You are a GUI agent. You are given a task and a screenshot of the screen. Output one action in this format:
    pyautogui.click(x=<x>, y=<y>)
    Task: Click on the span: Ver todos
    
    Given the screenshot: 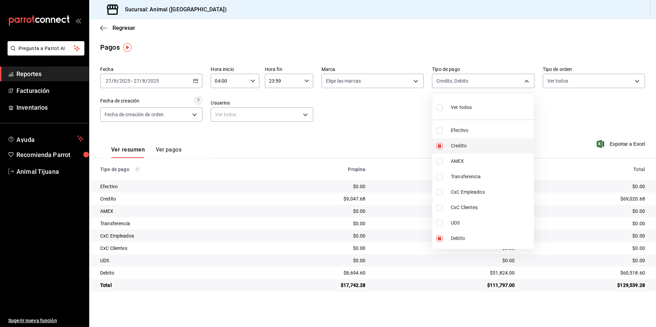 What is the action you would take?
    pyautogui.click(x=461, y=107)
    